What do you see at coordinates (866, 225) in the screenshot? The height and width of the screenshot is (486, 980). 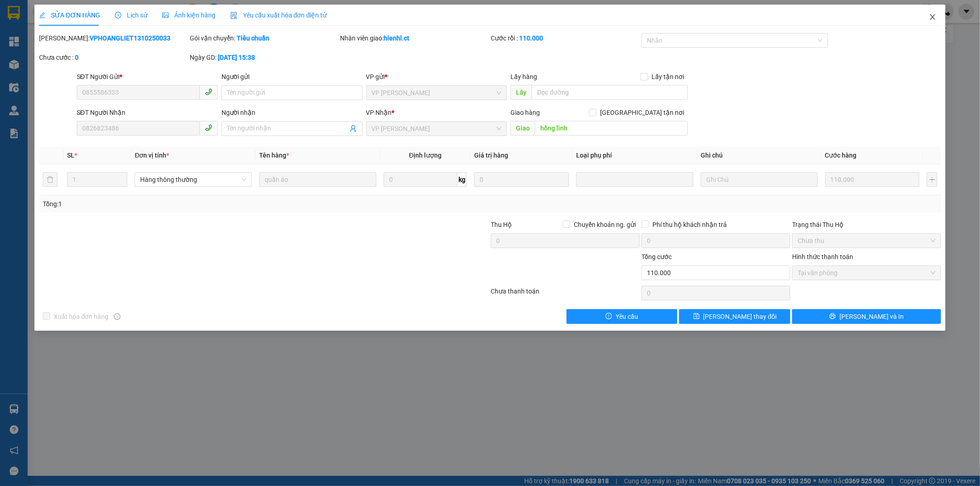 I see `div: Trạng thái Thu Hộ` at bounding box center [866, 225].